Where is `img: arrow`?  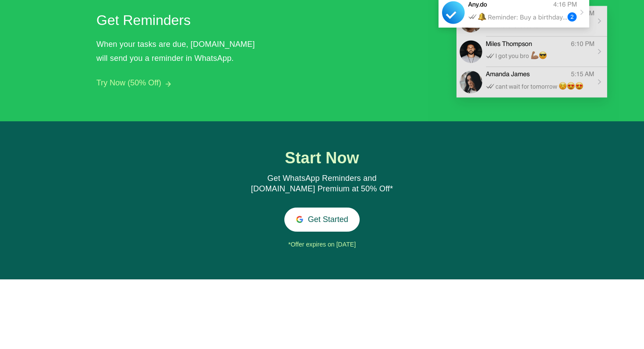 img: arrow is located at coordinates (168, 84).